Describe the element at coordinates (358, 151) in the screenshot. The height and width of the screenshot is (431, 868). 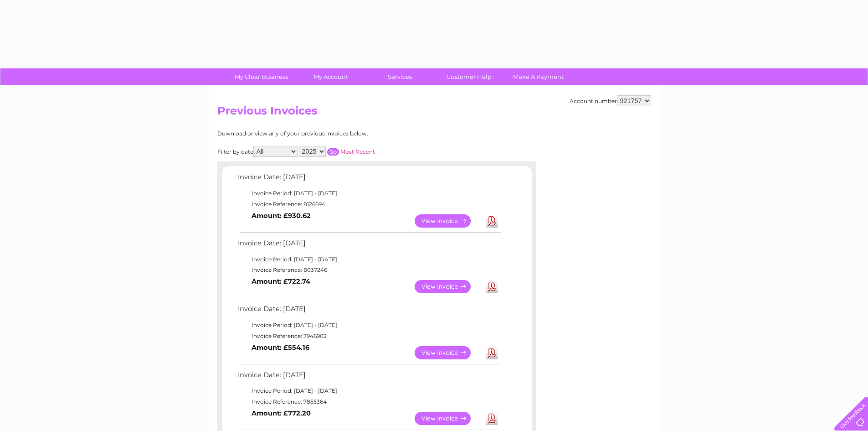
I see `a: Most Recent` at that location.